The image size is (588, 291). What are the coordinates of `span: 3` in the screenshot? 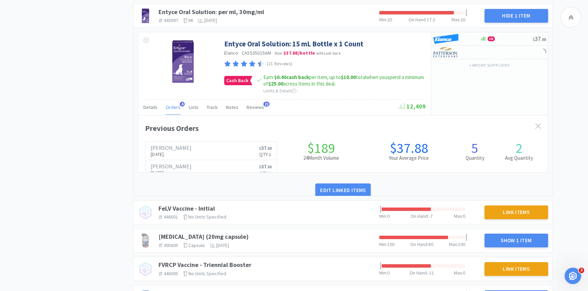 It's located at (582, 271).